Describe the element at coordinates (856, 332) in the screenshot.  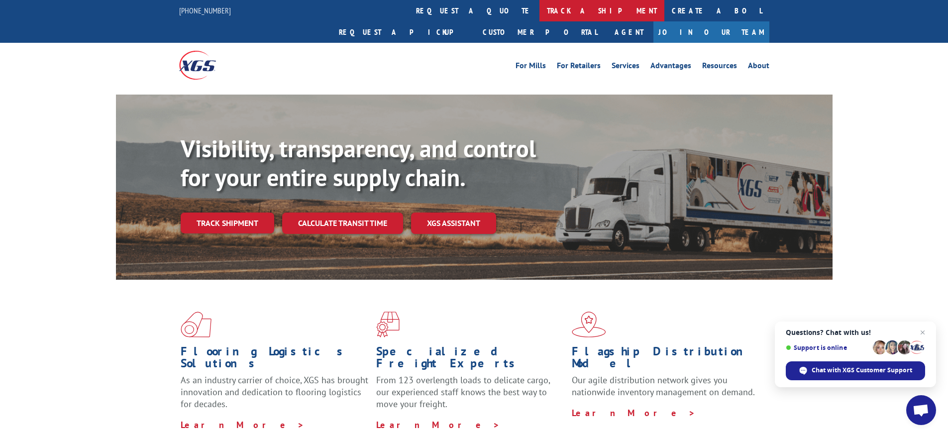
I see `span: Questions? Chat with us!` at that location.